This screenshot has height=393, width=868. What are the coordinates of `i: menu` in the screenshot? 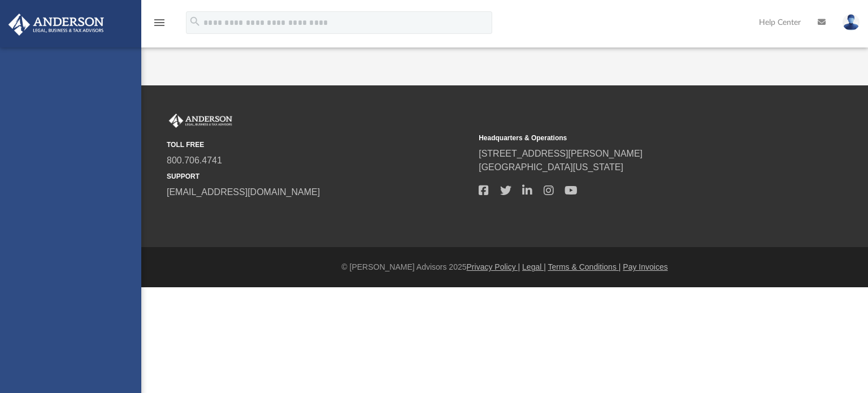 It's located at (159, 22).